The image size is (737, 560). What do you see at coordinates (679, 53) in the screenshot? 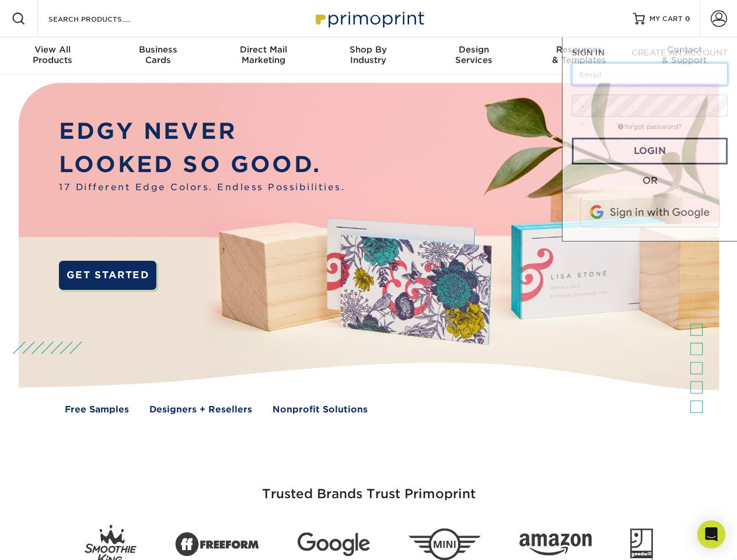
I see `span: CREATE AN ACCOUNT` at bounding box center [679, 53].